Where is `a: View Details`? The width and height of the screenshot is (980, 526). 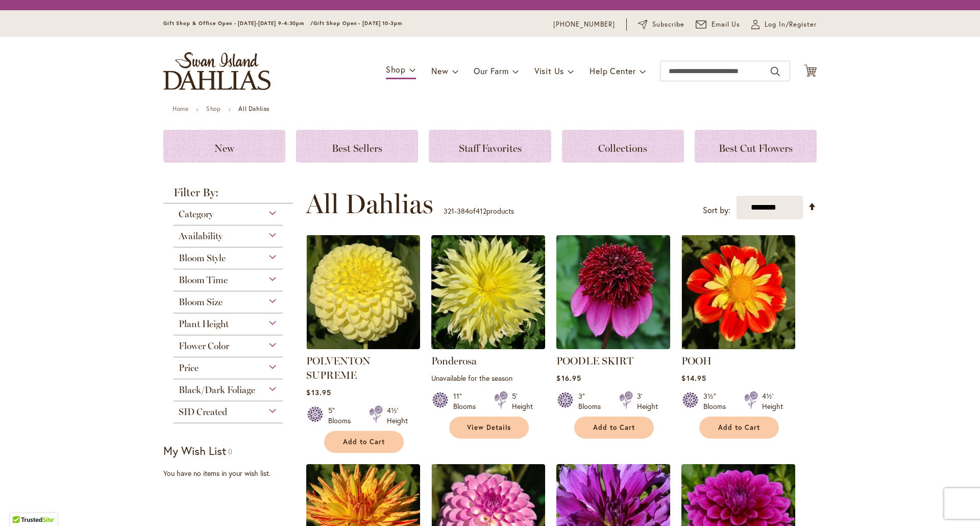 a: View Details is located at coordinates (489, 427).